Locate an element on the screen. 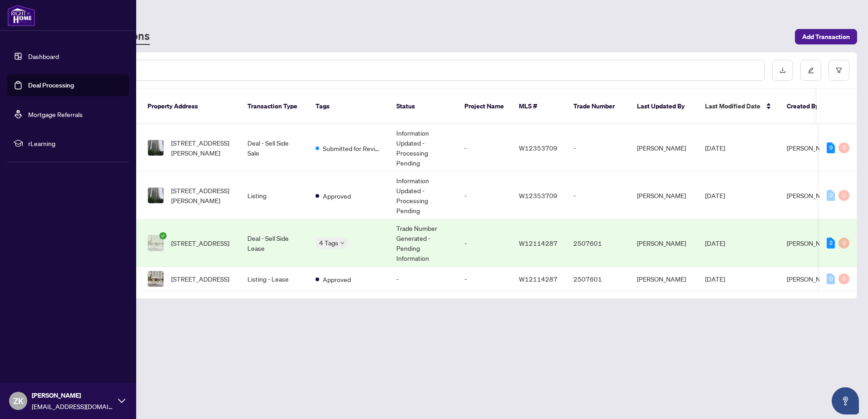 The image size is (868, 419). button: download is located at coordinates (783, 70).